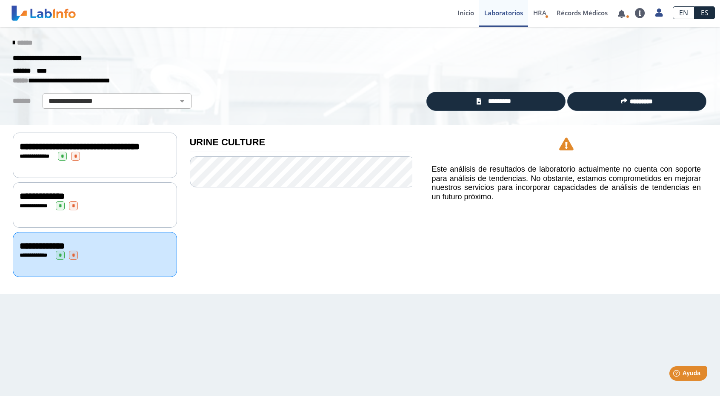  What do you see at coordinates (704, 13) in the screenshot?
I see `a: ES` at bounding box center [704, 13].